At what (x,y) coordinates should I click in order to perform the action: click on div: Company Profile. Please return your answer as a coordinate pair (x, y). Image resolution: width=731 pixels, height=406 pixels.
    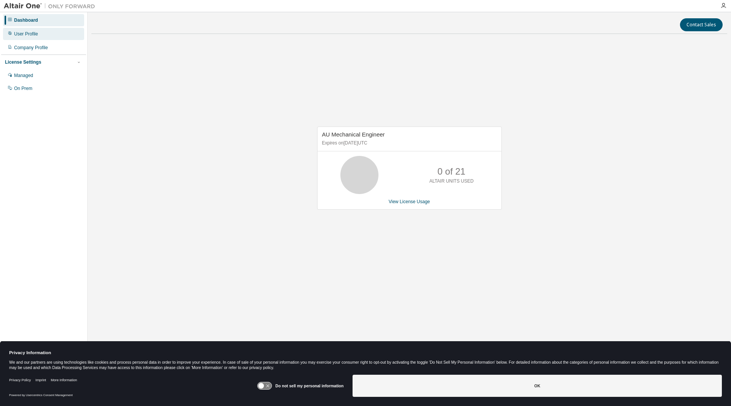
    Looking at the image, I should click on (31, 48).